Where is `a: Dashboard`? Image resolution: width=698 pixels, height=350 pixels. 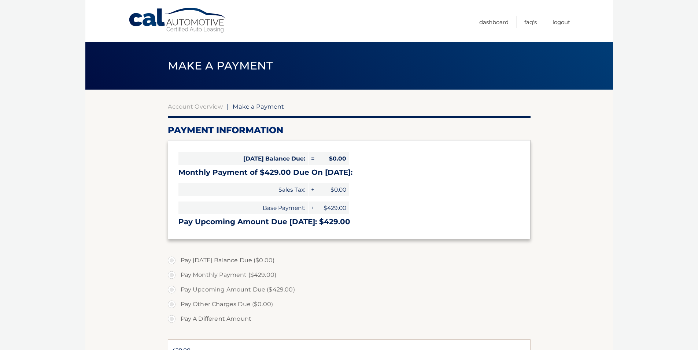 a: Dashboard is located at coordinates (494, 22).